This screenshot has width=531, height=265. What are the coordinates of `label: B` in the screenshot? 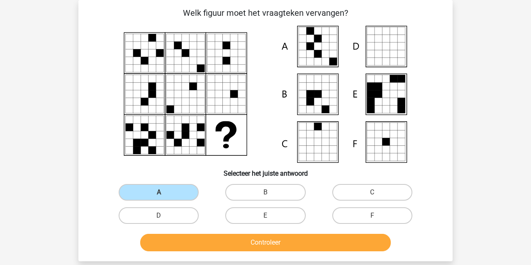 It's located at (265, 192).